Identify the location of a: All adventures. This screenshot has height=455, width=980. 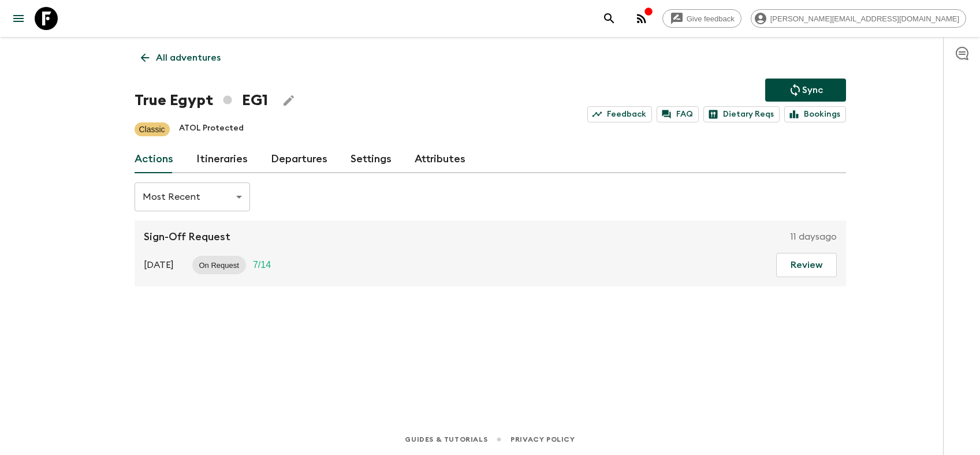
(181, 57).